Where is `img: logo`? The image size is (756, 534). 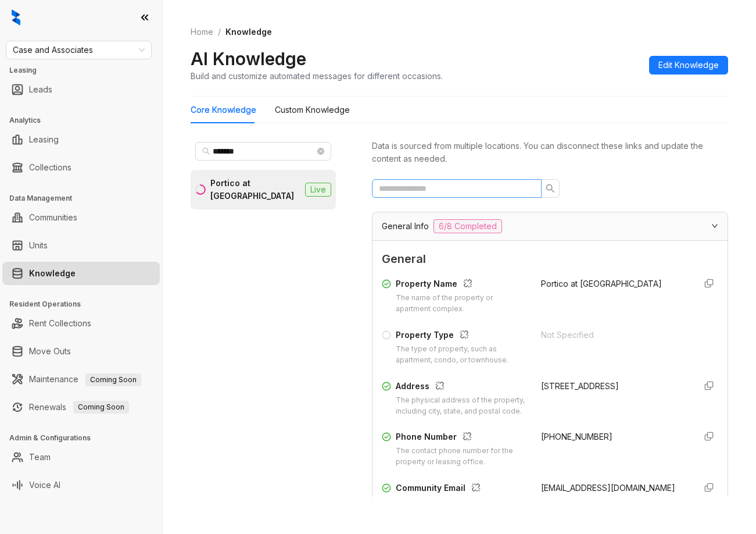
img: logo is located at coordinates (15, 17).